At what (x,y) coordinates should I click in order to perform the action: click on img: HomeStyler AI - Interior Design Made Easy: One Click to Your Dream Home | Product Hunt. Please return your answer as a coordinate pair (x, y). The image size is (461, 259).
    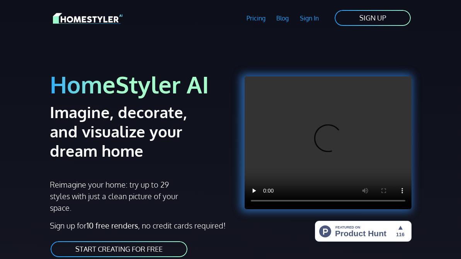
    Looking at the image, I should click on (363, 231).